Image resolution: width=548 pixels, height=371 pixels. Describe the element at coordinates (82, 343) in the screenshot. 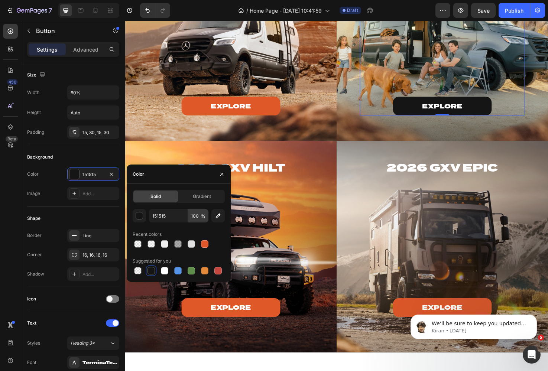

I see `span: Heading 3*` at that location.